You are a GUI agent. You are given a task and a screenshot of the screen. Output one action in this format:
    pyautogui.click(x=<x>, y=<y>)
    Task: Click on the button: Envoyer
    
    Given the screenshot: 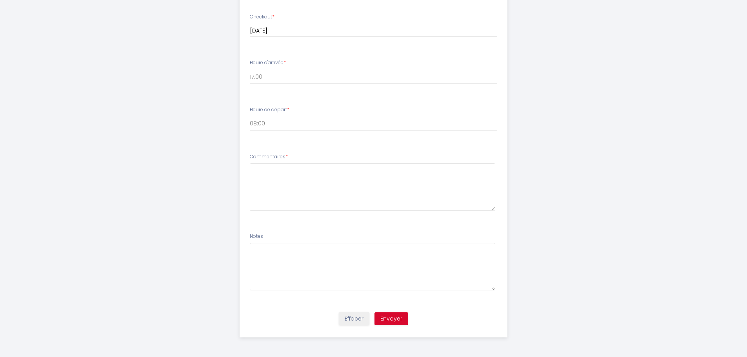 What is the action you would take?
    pyautogui.click(x=391, y=319)
    